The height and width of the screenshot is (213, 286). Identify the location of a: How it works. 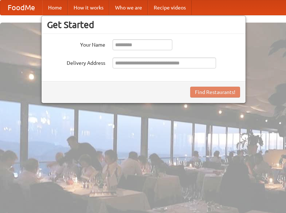
(89, 8).